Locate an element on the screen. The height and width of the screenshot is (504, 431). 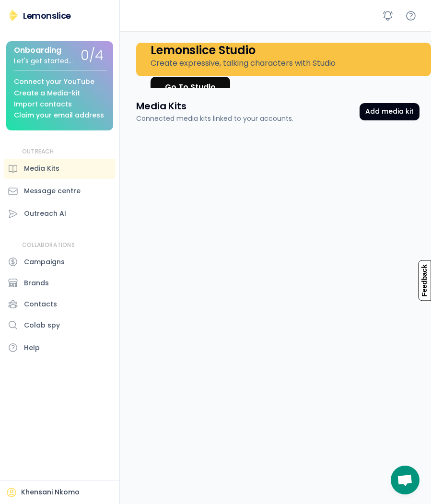
div: OUTREACH is located at coordinates (38, 152).